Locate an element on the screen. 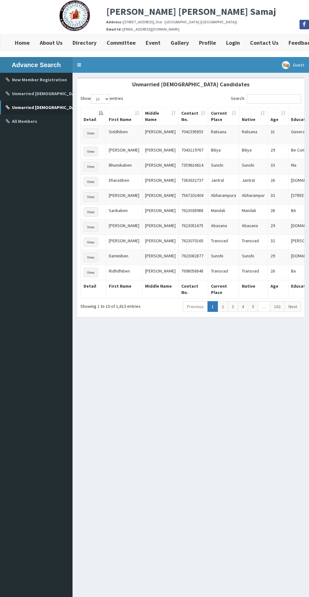 The height and width of the screenshot is (597, 309). b: Committee is located at coordinates (121, 43).